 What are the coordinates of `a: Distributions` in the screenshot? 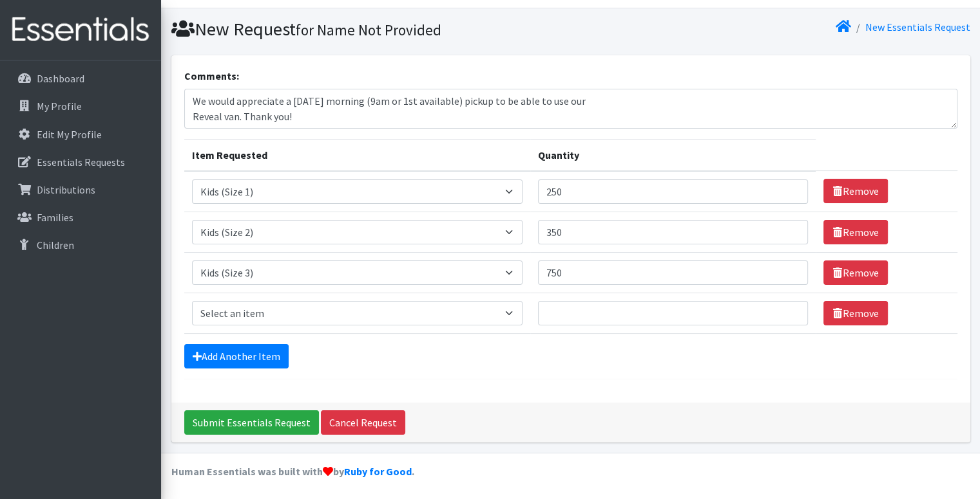 It's located at (81, 190).